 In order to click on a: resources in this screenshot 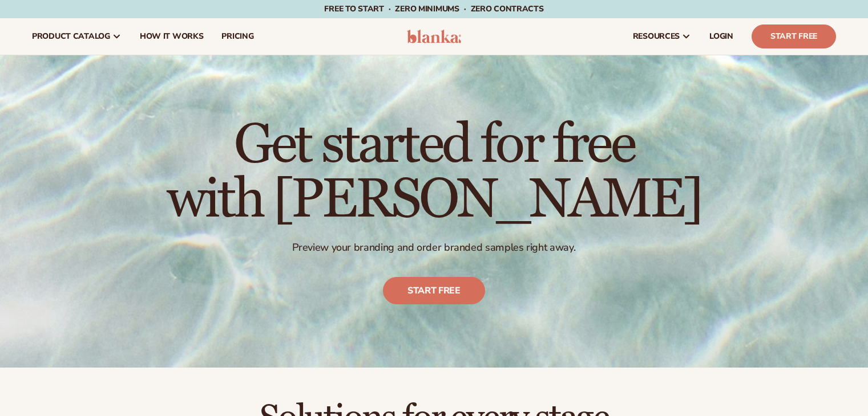, I will do `click(662, 37)`.